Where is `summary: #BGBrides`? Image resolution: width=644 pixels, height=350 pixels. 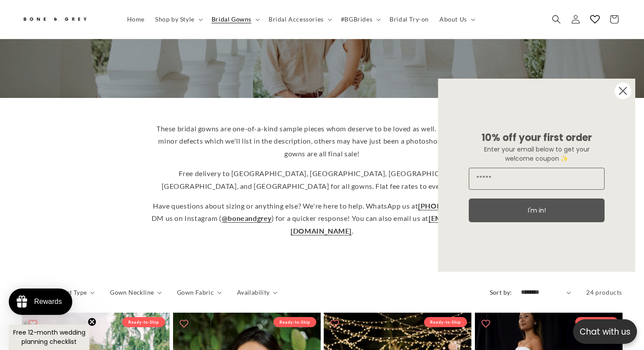 summary: #BGBrides is located at coordinates (359, 19).